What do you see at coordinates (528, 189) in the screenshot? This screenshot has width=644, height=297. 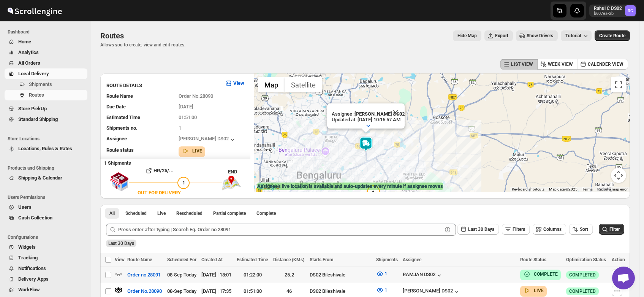 I see `button: Keyboard shortcuts` at bounding box center [528, 189].